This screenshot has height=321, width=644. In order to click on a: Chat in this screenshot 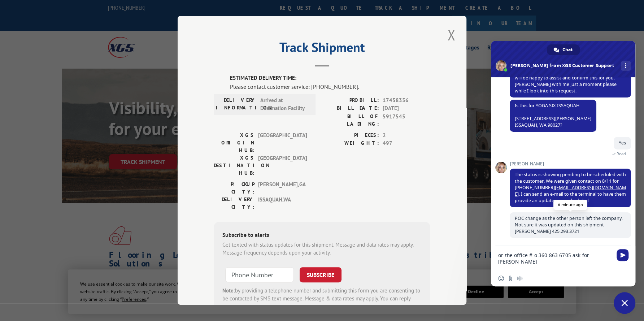, I will do `click(563, 50)`.